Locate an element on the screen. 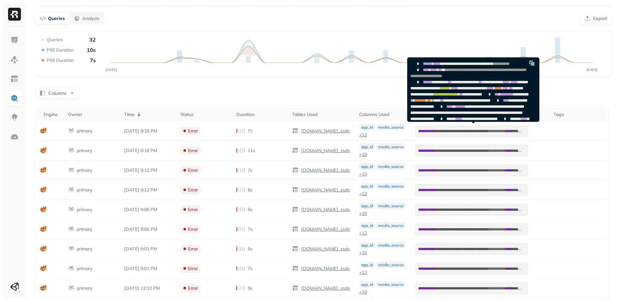  p: P90 Duration is located at coordinates (60, 50).